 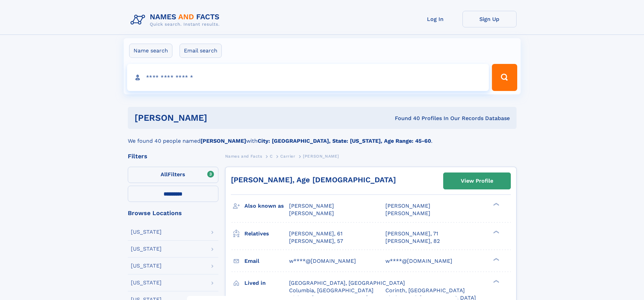 What do you see at coordinates (267, 206) in the screenshot?
I see `h3: Also known as` at bounding box center [267, 206].